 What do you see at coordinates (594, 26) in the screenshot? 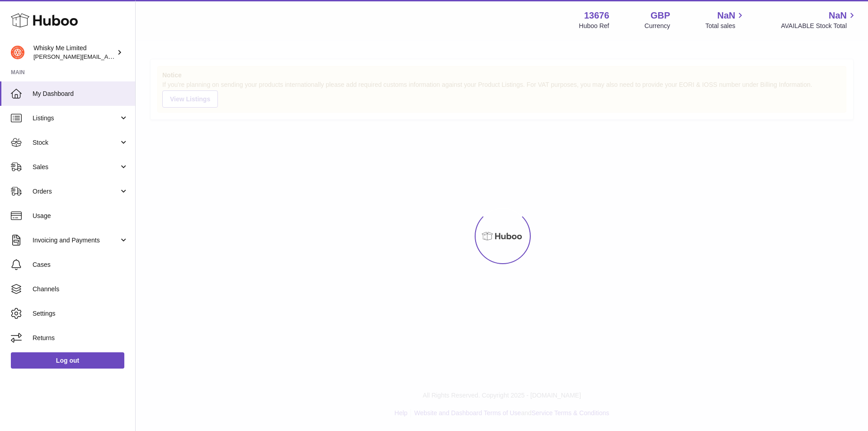
I see `div: Huboo Ref` at bounding box center [594, 26].